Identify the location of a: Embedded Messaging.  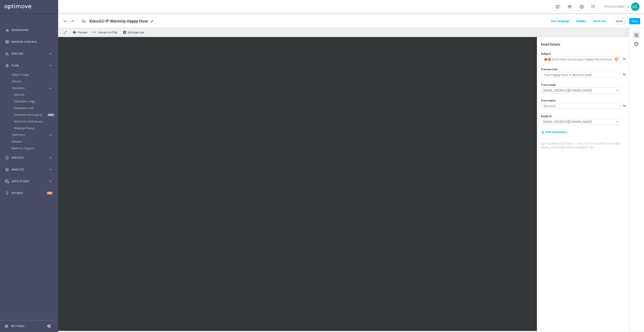
(30, 115).